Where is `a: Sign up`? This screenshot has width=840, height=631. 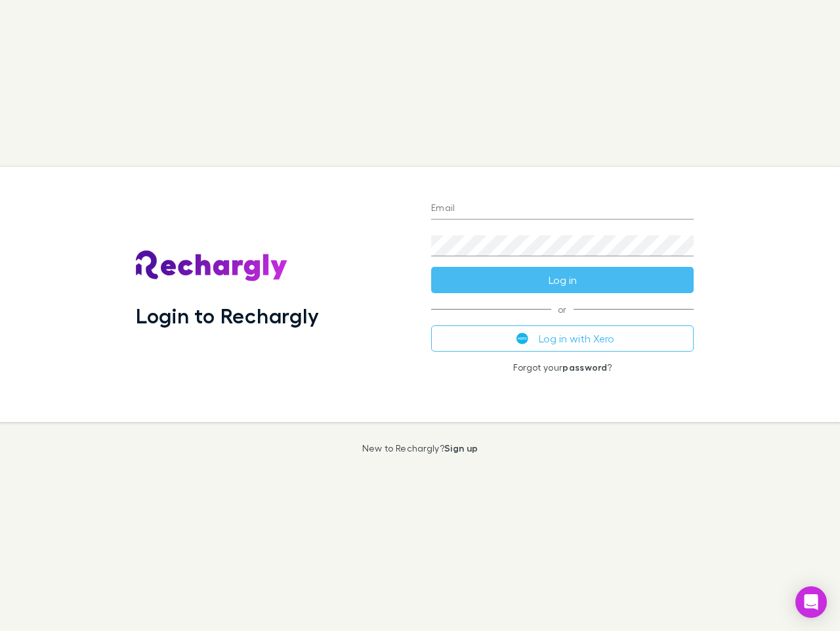 a: Sign up is located at coordinates (461, 447).